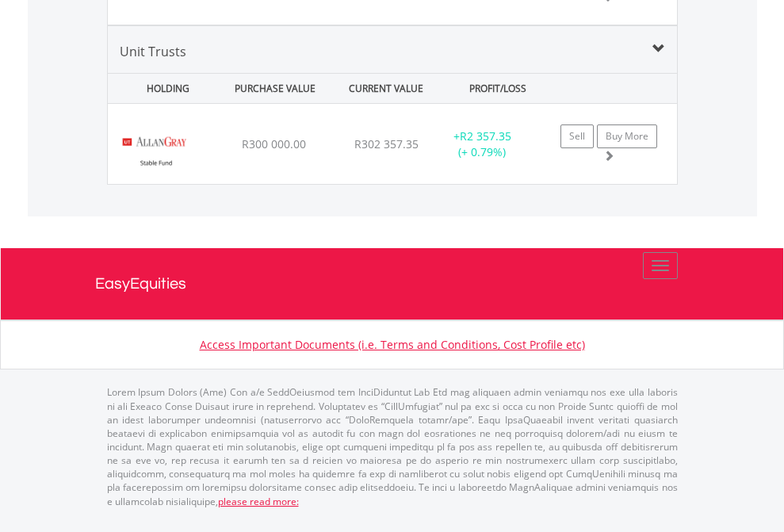 The image size is (784, 532). I want to click on p: Lorem Ipsum Dolors (Ame) Con a/e SeddOeiusmod tem InciDiduntut Lab Etd mag aliquaen admin veniamq..., so click(393, 446).